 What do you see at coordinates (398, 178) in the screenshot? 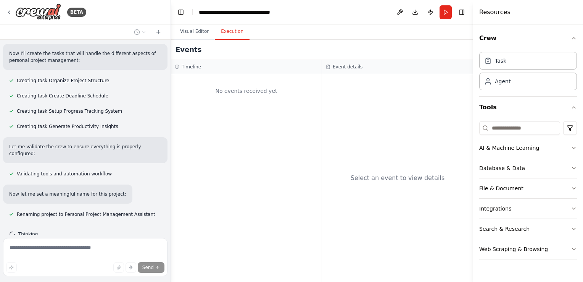
I see `div: Select an event to view details` at bounding box center [398, 178].